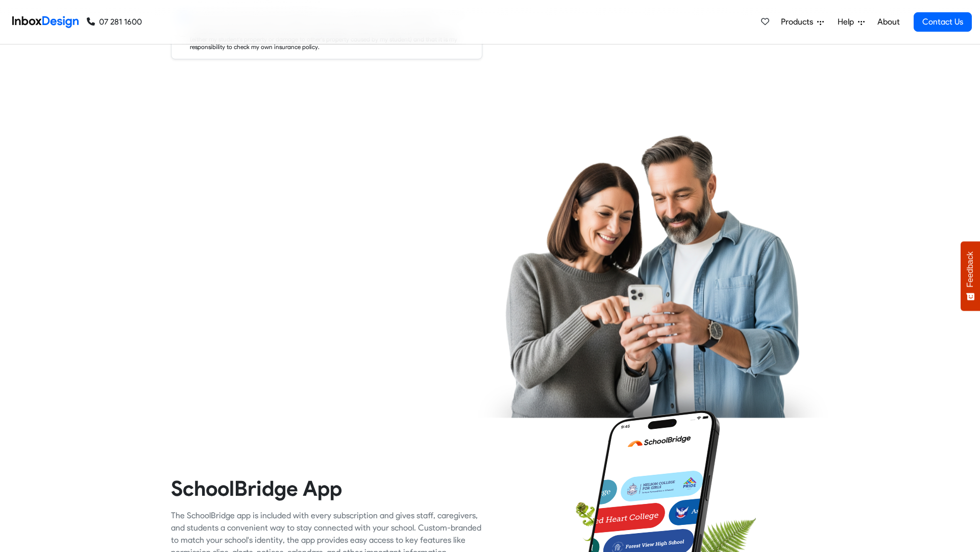  I want to click on span: Products, so click(799, 22).